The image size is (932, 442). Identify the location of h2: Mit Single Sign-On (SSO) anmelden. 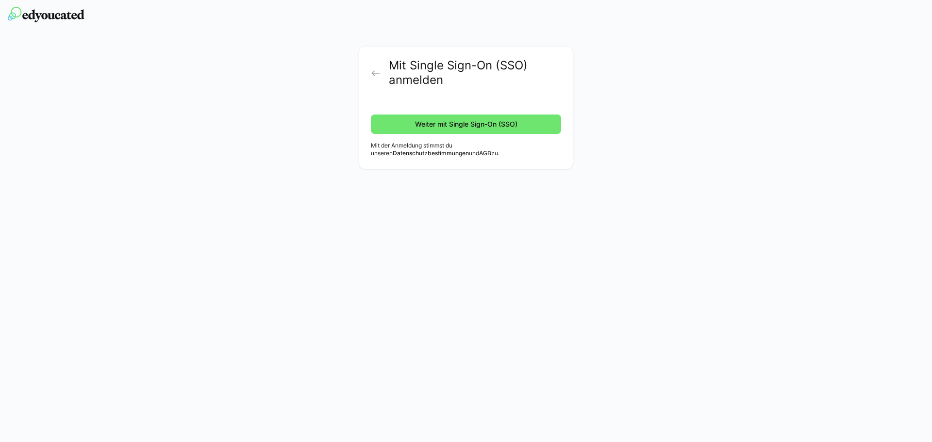
(474, 73).